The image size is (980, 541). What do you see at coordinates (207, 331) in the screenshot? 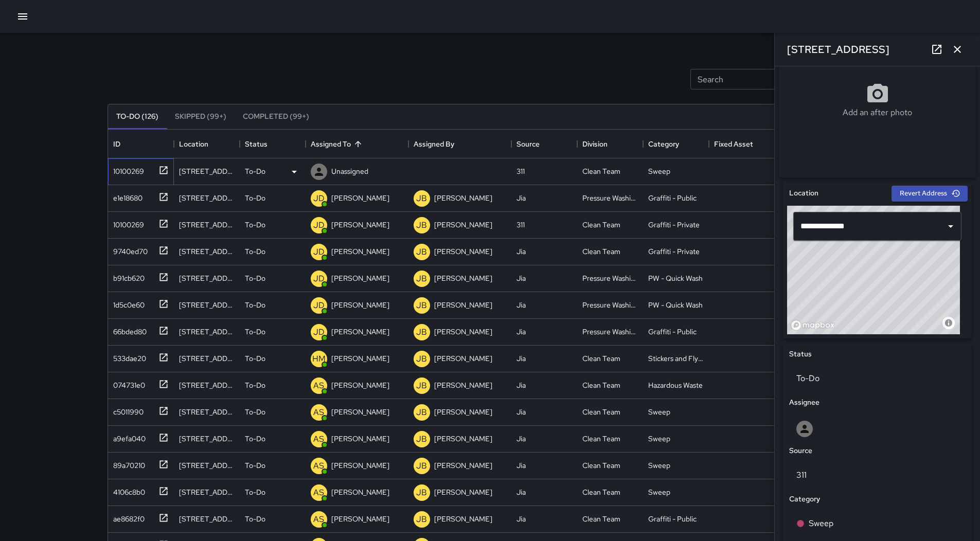
I see `div: 1 South Van Ness Avenue` at bounding box center [207, 331].